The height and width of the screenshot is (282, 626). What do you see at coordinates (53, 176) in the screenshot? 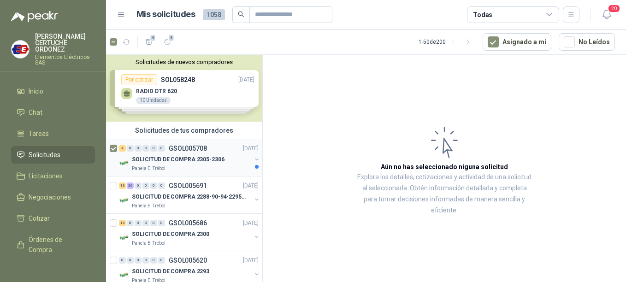
I see `a: Licitaciones` at bounding box center [53, 176].